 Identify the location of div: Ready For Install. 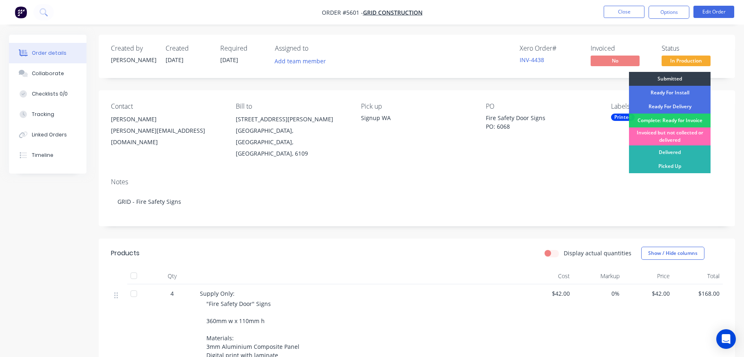
(670, 93).